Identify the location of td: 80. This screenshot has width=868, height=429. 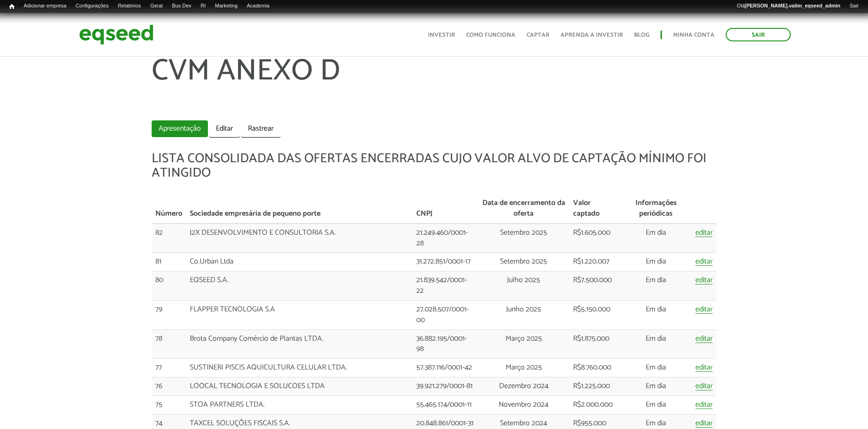
(169, 286).